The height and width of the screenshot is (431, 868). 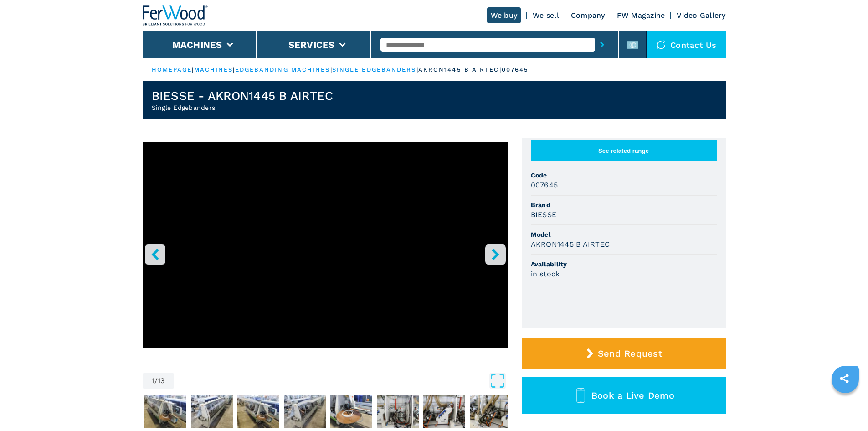 What do you see at coordinates (161, 381) in the screenshot?
I see `span: 13` at bounding box center [161, 381].